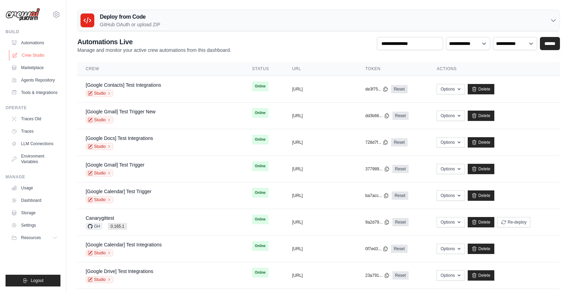  What do you see at coordinates (392, 69) in the screenshot?
I see `th: Token` at bounding box center [392, 69].